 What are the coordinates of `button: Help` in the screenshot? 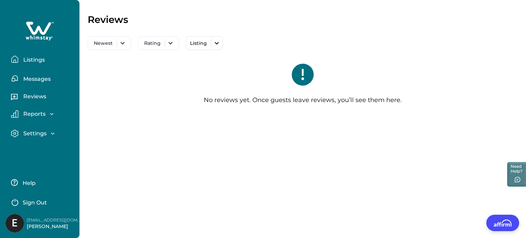 It's located at (41, 182).